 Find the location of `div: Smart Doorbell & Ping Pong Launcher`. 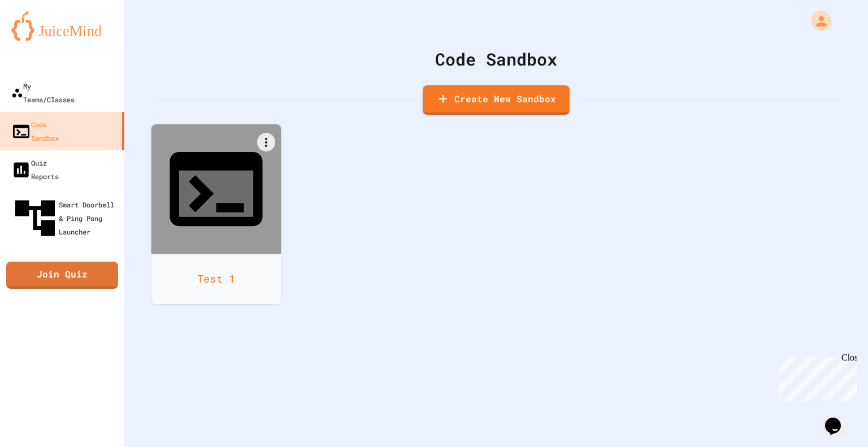

div: Smart Doorbell & Ping Pong Launcher is located at coordinates (65, 218).